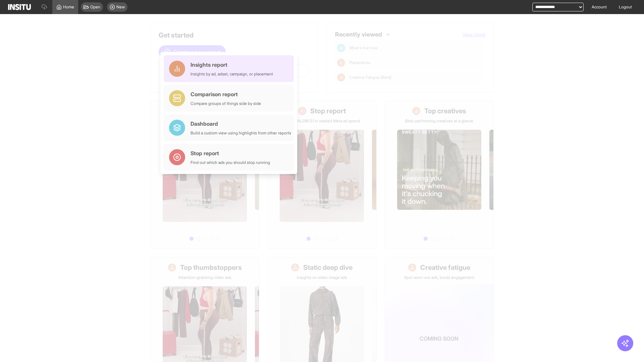 The width and height of the screenshot is (644, 362). What do you see at coordinates (226, 104) in the screenshot?
I see `div: Compare groups of things side by side` at bounding box center [226, 104].